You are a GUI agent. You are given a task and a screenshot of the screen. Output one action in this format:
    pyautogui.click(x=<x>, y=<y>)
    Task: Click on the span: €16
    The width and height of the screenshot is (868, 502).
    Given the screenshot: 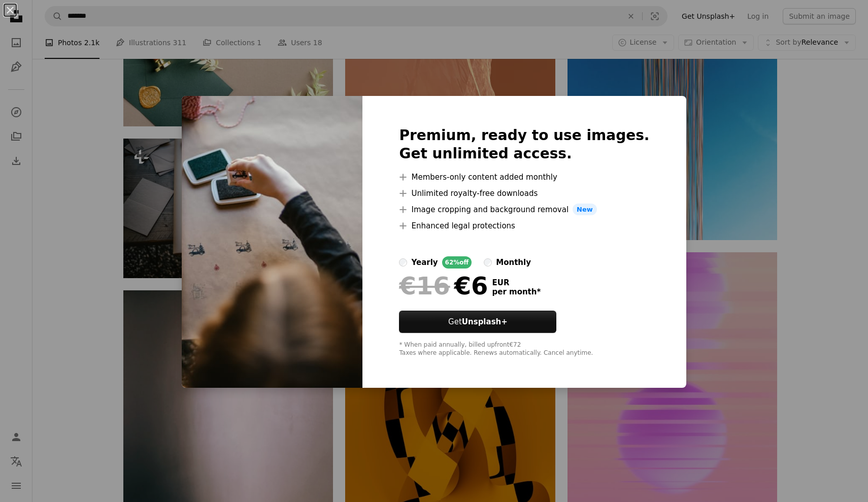 What is the action you would take?
    pyautogui.click(x=424, y=286)
    